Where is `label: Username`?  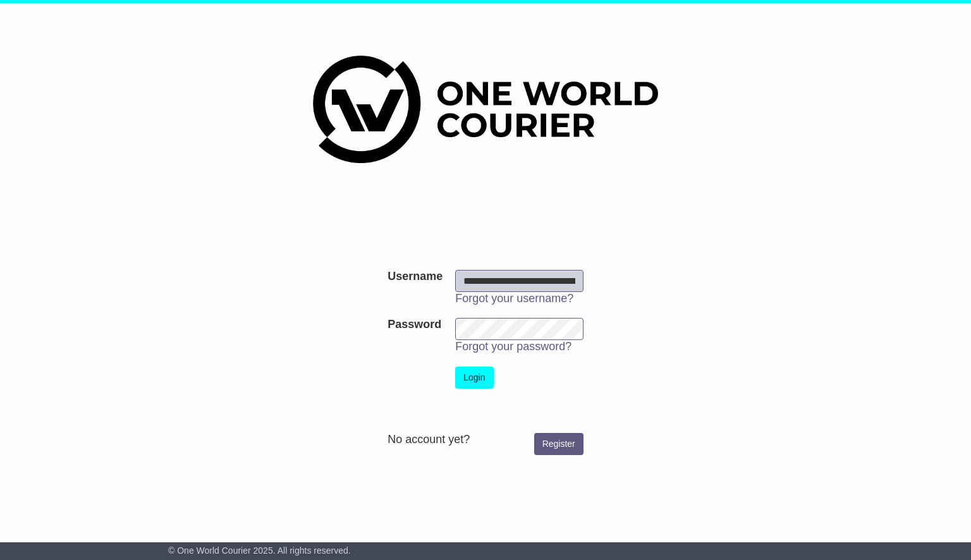
label: Username is located at coordinates (415, 277).